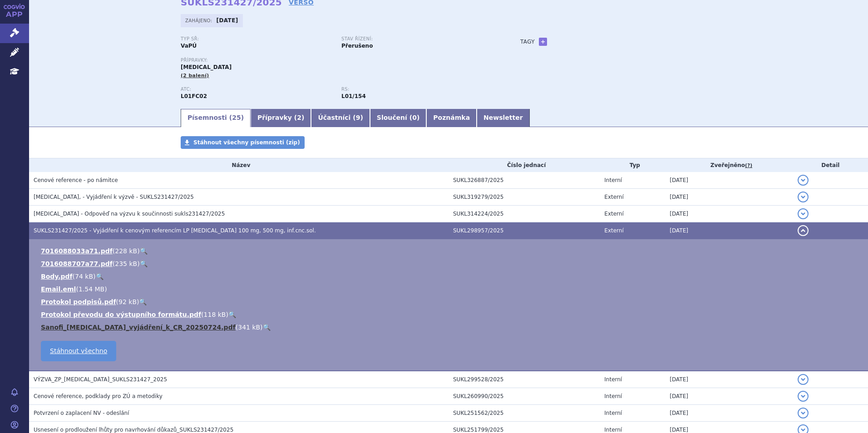  What do you see at coordinates (133, 429) in the screenshot?
I see `span: Usnesení o prodloužení lhůty pro navrhování důkazů_SUKLS231427/2025` at bounding box center [133, 429].